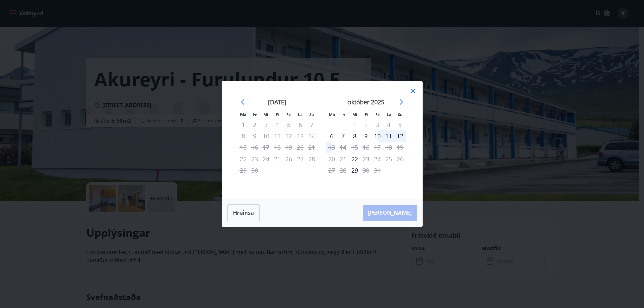 This screenshot has height=308, width=644. I want to click on td: Not available. miðvikudagur, 24. september 2025, so click(266, 159).